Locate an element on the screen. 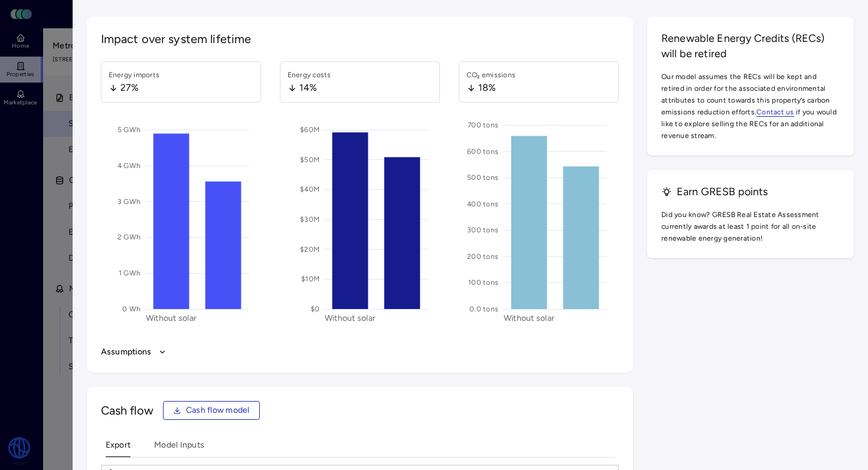  h3: Earn GRESB points is located at coordinates (751, 192).